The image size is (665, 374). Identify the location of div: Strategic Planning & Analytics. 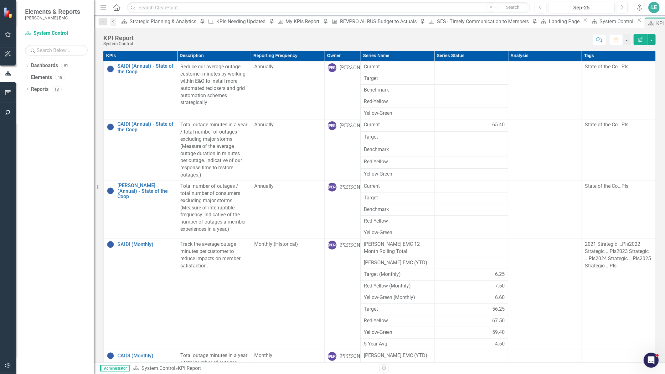
(164, 21).